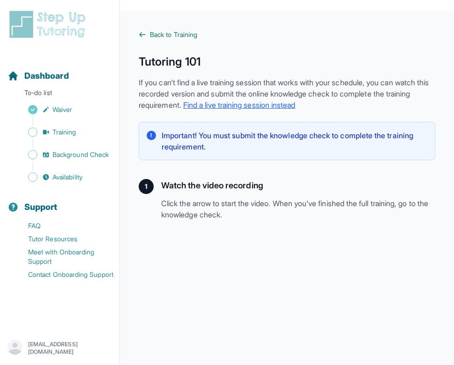 This screenshot has width=454, height=365. What do you see at coordinates (64, 132) in the screenshot?
I see `span: Training` at bounding box center [64, 132].